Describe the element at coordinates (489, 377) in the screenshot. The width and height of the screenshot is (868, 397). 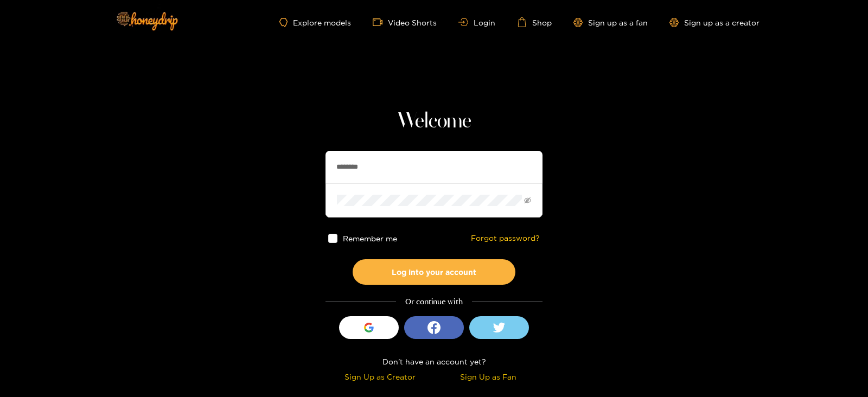
I see `div: Sign Up as Fan` at that location.